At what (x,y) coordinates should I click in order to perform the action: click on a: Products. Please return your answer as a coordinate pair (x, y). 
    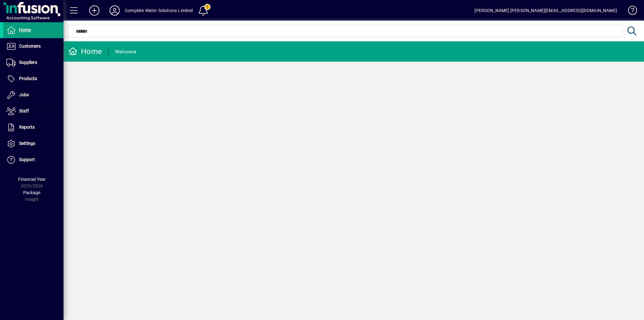
    Looking at the image, I should click on (34, 79).